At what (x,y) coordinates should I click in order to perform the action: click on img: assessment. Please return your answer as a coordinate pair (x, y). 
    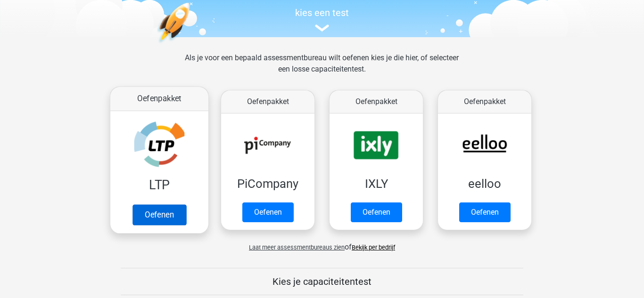
    Looking at the image, I should click on (322, 28).